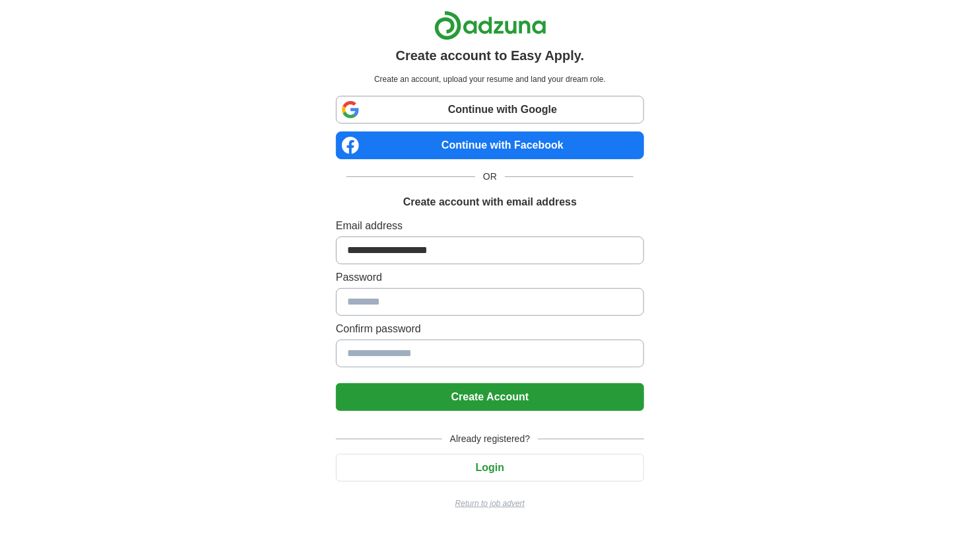 This screenshot has width=980, height=551. What do you see at coordinates (490, 503) in the screenshot?
I see `a: Return to job advert` at bounding box center [490, 503].